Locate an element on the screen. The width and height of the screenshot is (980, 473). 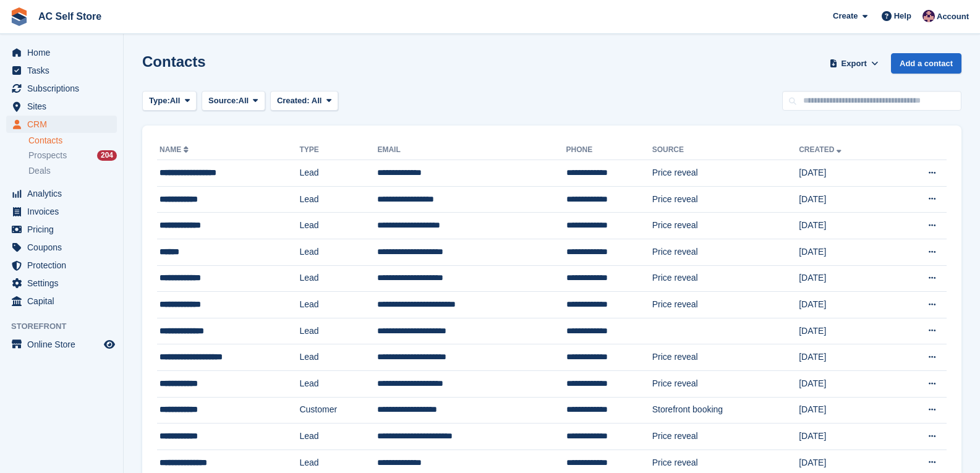
button: Type: All is located at coordinates (170, 101).